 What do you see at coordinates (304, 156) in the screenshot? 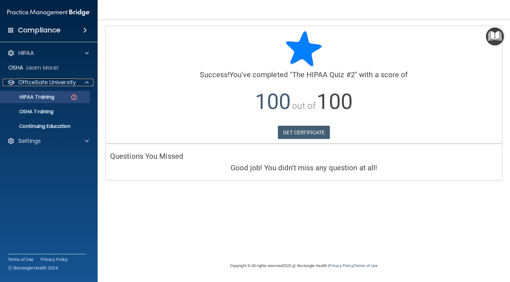
I see `h4: Questions You Missed` at bounding box center [304, 156].